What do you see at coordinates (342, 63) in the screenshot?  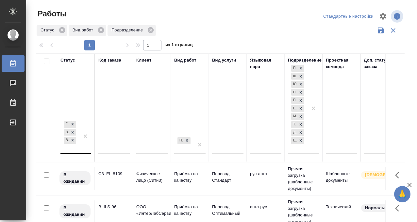 I see `div: Проектная команда` at bounding box center [342, 63].